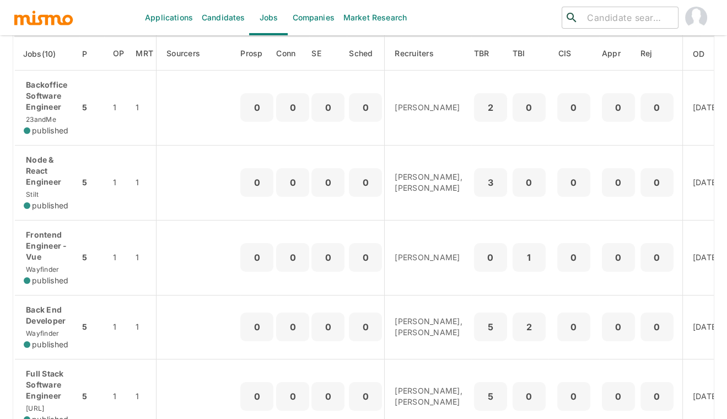 Image resolution: width=727 pixels, height=419 pixels. What do you see at coordinates (92, 53) in the screenshot?
I see `th: Priority` at bounding box center [92, 53].